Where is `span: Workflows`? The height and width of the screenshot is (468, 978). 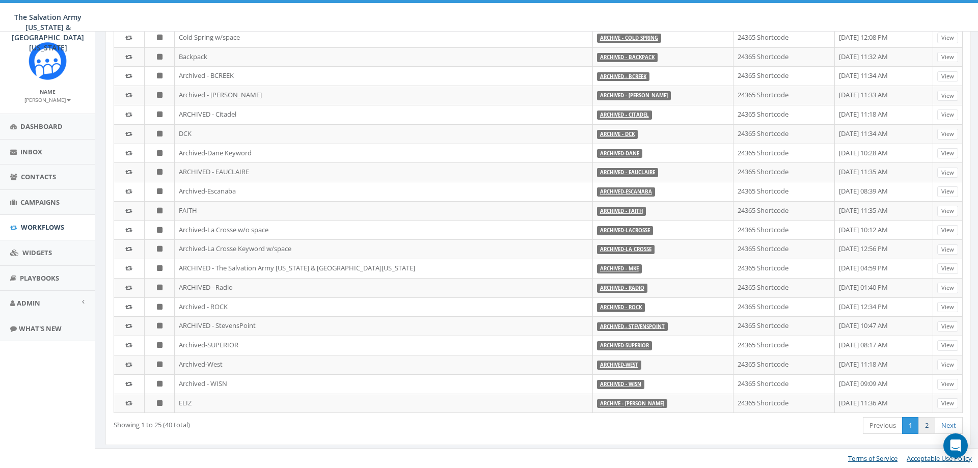 span: Workflows is located at coordinates (42, 227).